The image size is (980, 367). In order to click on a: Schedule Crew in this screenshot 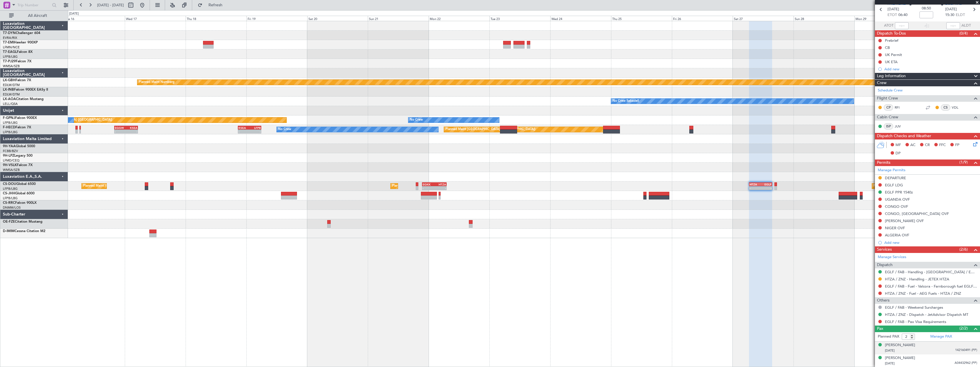, I will do `click(890, 91)`.